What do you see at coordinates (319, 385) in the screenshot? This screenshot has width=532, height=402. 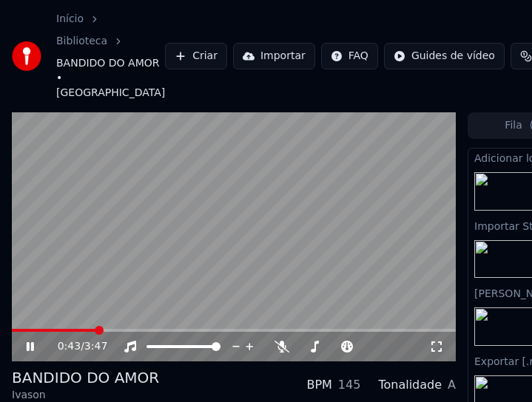 I see `div: BPM` at bounding box center [319, 385].